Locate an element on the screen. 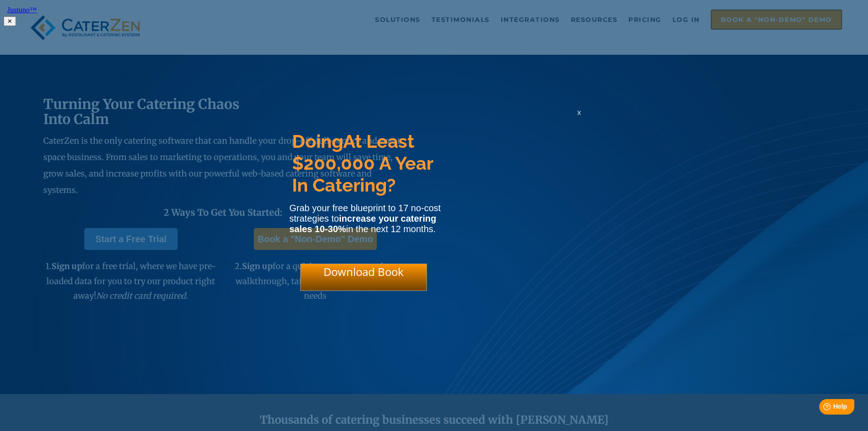 The image size is (868, 431). strong: increase your catering sales 10-30% is located at coordinates (362, 223).